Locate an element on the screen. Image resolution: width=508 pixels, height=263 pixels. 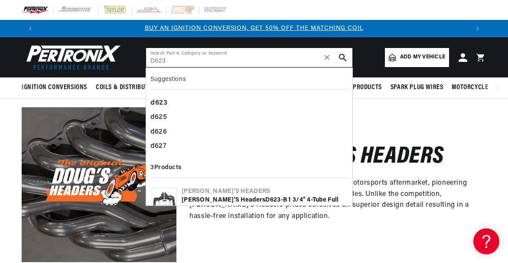
b: D623 is located at coordinates (272, 200).